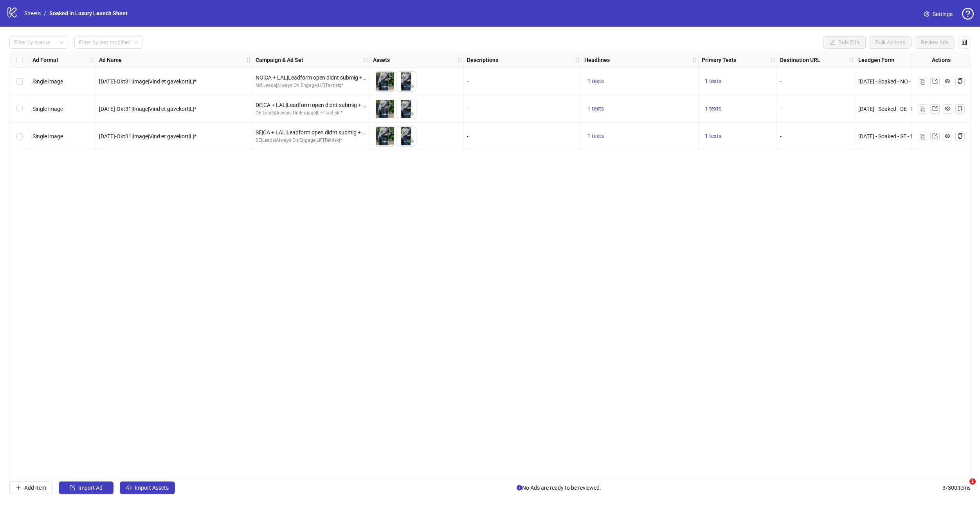 The image size is (980, 505). I want to click on div: Resize Destination URL column, so click(853, 60).